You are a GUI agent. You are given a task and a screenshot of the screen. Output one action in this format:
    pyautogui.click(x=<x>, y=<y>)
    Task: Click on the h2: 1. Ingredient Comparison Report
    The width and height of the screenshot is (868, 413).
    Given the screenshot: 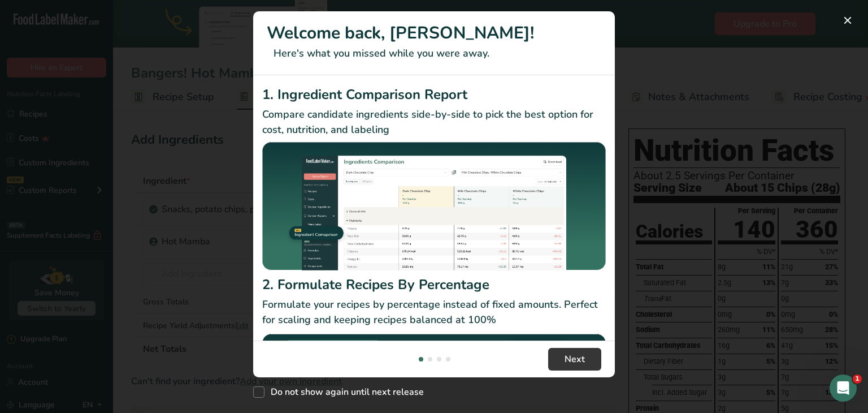 What is the action you would take?
    pyautogui.click(x=434, y=94)
    